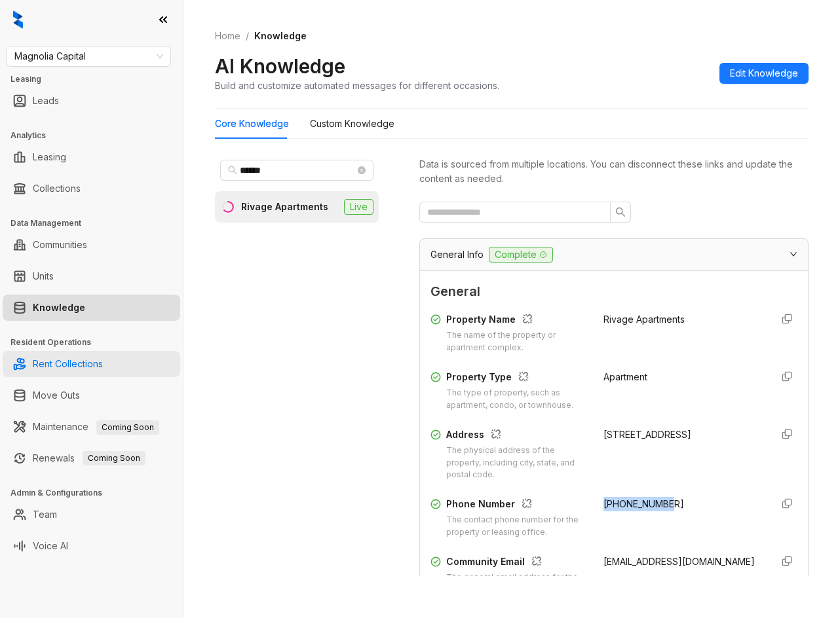 Image resolution: width=840 pixels, height=618 pixels. Describe the element at coordinates (91, 396) in the screenshot. I see `li: Move Outs` at that location.